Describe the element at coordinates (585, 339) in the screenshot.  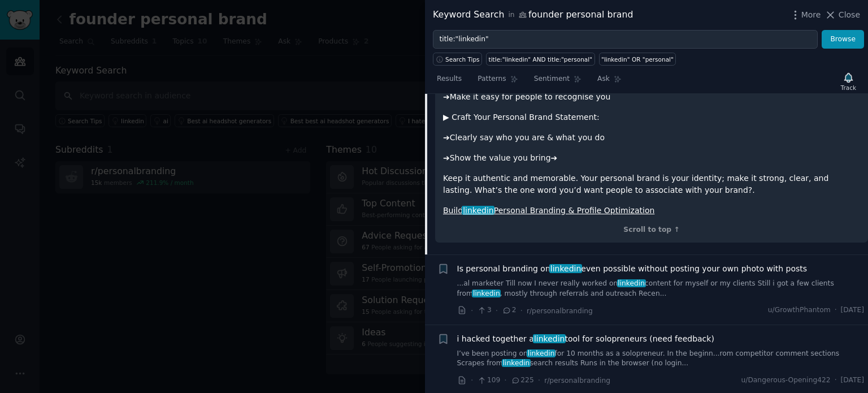
I see `span: i hacked together a tool for solopreneurs (need feedback)` at that location.